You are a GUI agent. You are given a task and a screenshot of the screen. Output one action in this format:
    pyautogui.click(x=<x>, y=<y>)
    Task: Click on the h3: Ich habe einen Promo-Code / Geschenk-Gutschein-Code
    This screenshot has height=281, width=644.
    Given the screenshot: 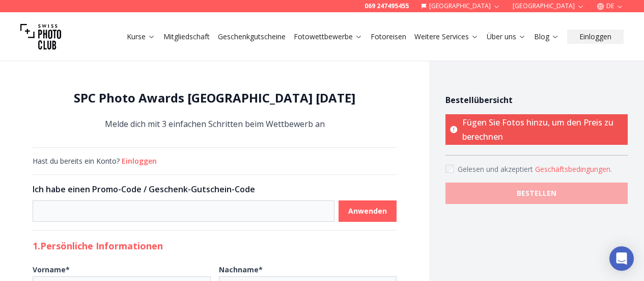 What is the action you would take?
    pyautogui.click(x=215, y=189)
    